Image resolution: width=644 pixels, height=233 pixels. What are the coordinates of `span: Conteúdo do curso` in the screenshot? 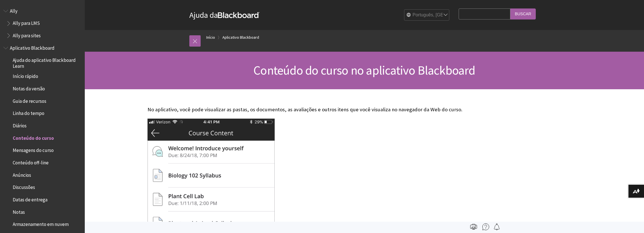 It's located at (33, 137).